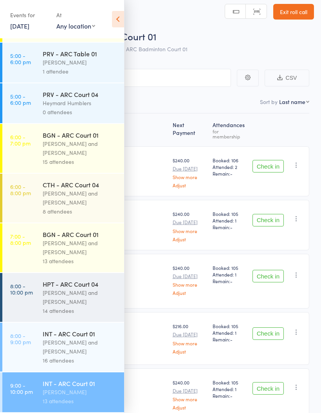 The width and height of the screenshot is (321, 413). What do you see at coordinates (80, 211) in the screenshot?
I see `div: 8 attendees` at bounding box center [80, 211].